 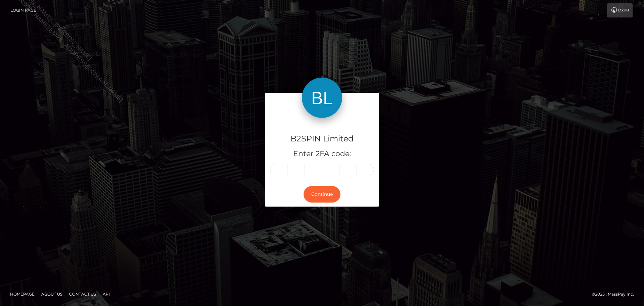 What do you see at coordinates (322, 194) in the screenshot?
I see `button: Continue` at bounding box center [322, 194].